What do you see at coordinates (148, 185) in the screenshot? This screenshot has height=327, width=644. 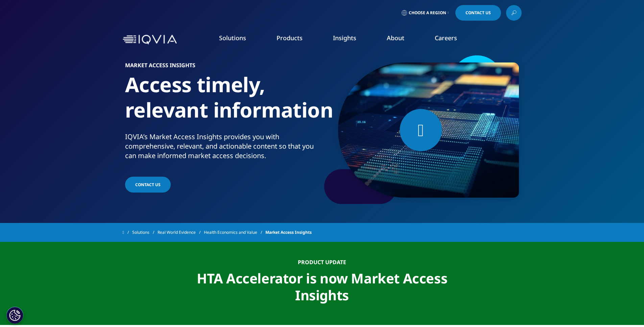 I see `a: CONTACT US` at bounding box center [148, 185].